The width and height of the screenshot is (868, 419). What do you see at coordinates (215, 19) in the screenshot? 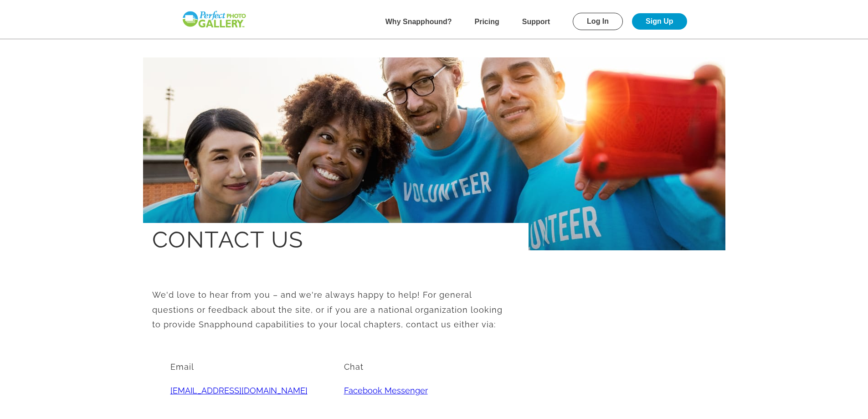
I see `img: Snapphound Logo` at bounding box center [215, 19].